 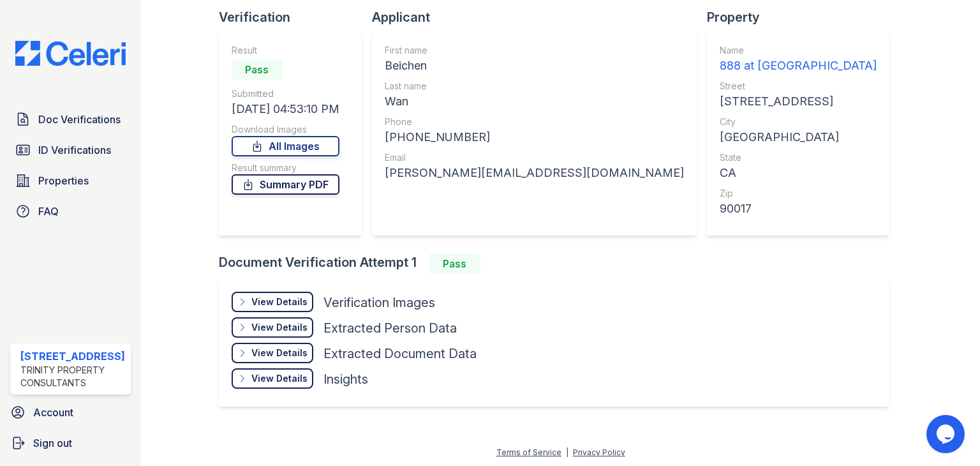 What do you see at coordinates (798, 122) in the screenshot?
I see `div: City` at bounding box center [798, 122].